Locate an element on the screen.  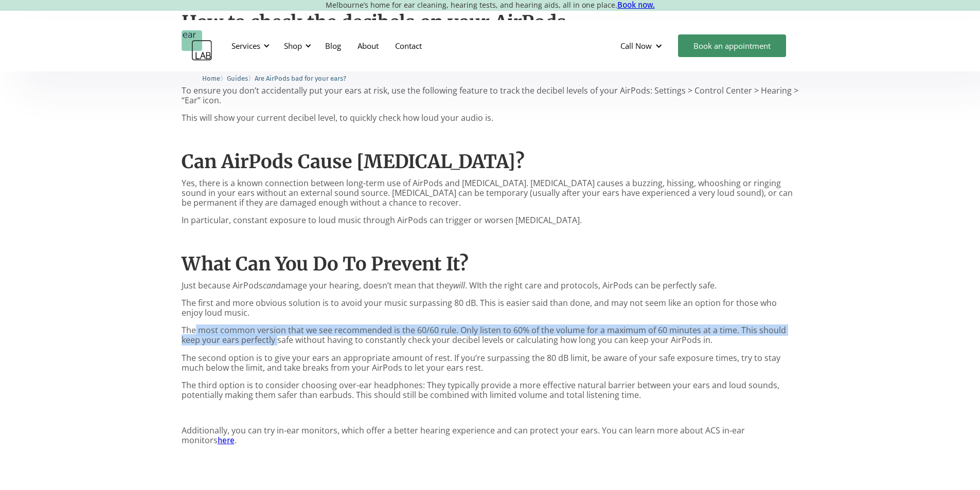
a: Guides is located at coordinates (237, 78).